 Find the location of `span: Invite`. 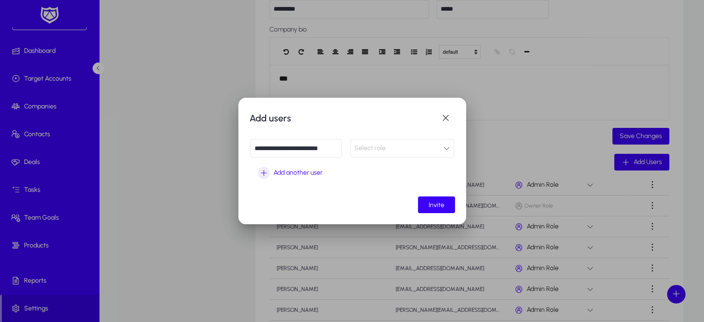

span: Invite is located at coordinates (436, 205).